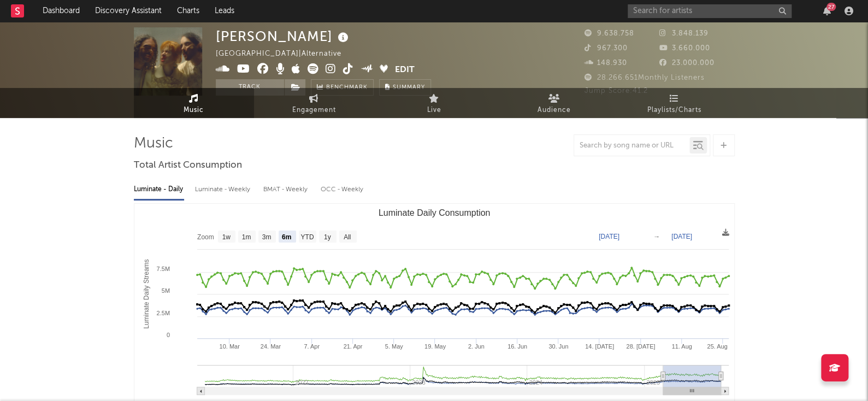 This screenshot has width=868, height=401. I want to click on text: Luminate Daily Consumption, so click(434, 213).